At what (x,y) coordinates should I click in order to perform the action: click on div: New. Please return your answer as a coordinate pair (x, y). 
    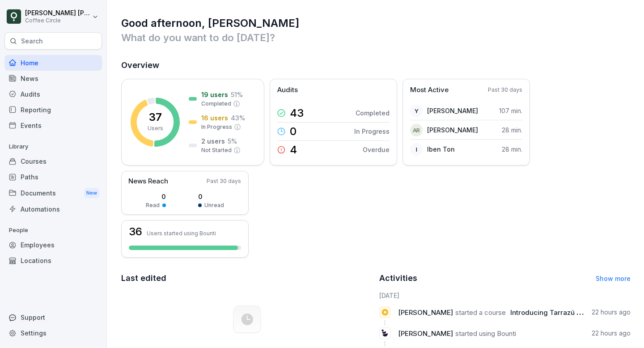
    Looking at the image, I should click on (92, 193).